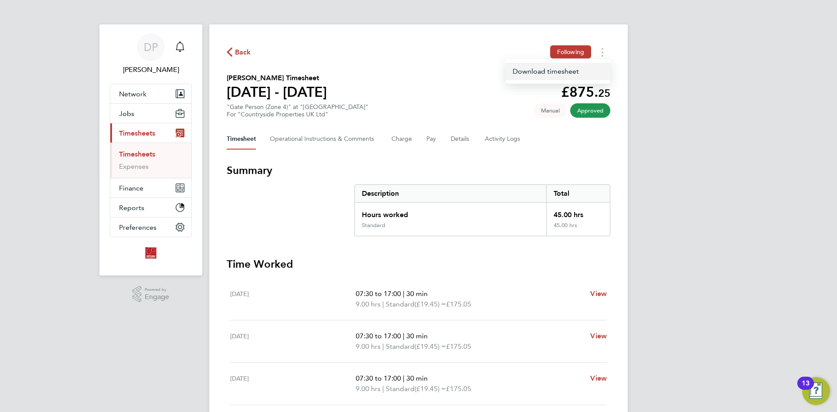 The width and height of the screenshot is (837, 412). What do you see at coordinates (451, 212) in the screenshot?
I see `div: Hours worked` at bounding box center [451, 212].